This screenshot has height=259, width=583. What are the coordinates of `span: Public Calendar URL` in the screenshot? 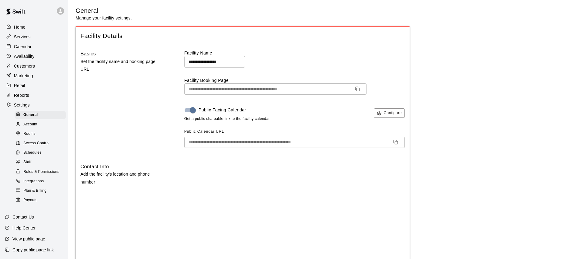 It's located at (204, 131).